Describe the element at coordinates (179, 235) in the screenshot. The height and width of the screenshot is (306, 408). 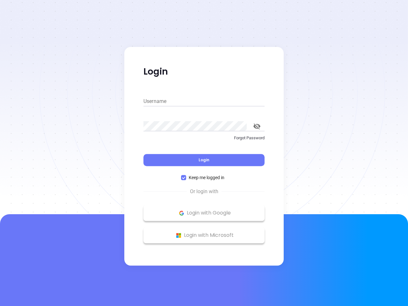
I see `img: Microsoft Logo` at that location.